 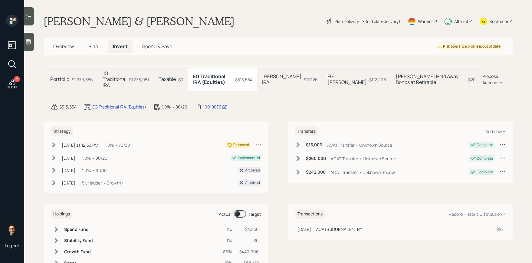 What do you see at coordinates (12, 229) in the screenshot?
I see `img: sami-boghos-headshot.png` at bounding box center [12, 229].